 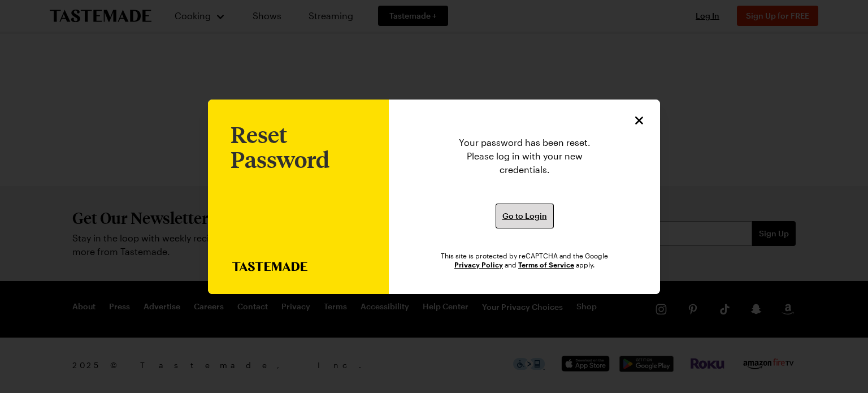 I want to click on a: Google Privacy Policy, so click(x=479, y=264).